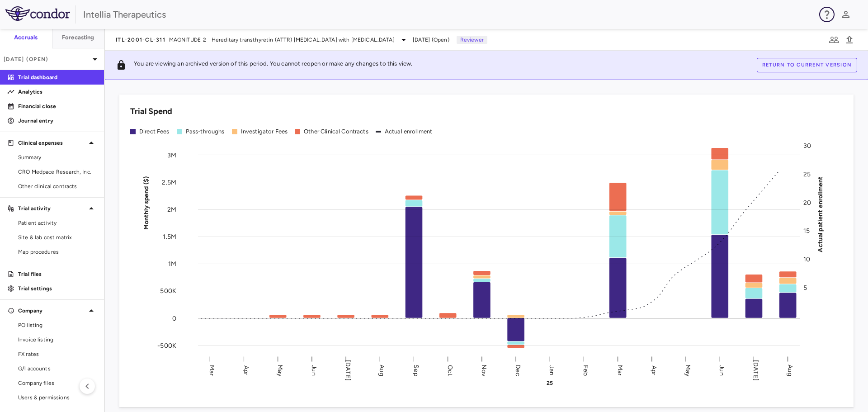 This screenshot has height=412, width=868. What do you see at coordinates (52, 208) in the screenshot?
I see `p: Trial activity` at bounding box center [52, 208].